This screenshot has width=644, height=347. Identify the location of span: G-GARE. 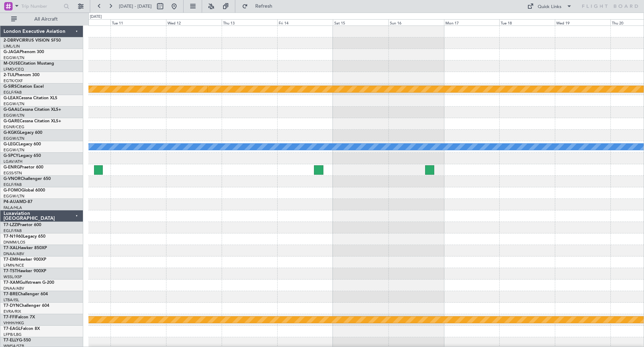
(12, 121).